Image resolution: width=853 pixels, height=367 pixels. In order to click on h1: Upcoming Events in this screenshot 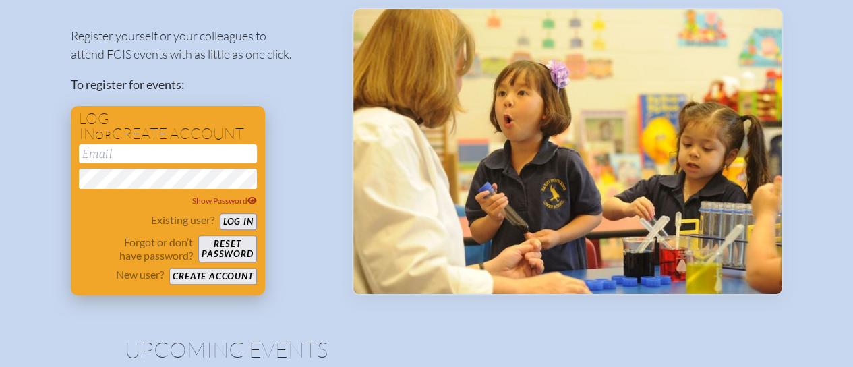, I will do `click(427, 349)`.